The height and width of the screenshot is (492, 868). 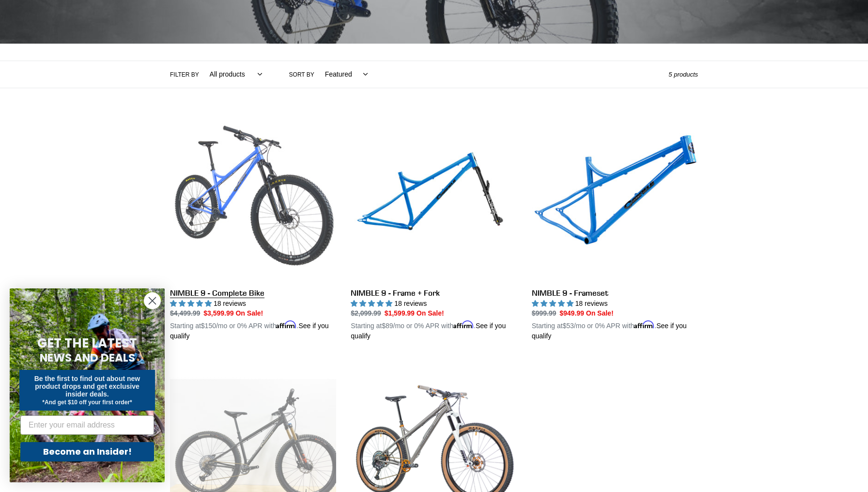 I want to click on span: NEWS AND DEALS, so click(x=87, y=357).